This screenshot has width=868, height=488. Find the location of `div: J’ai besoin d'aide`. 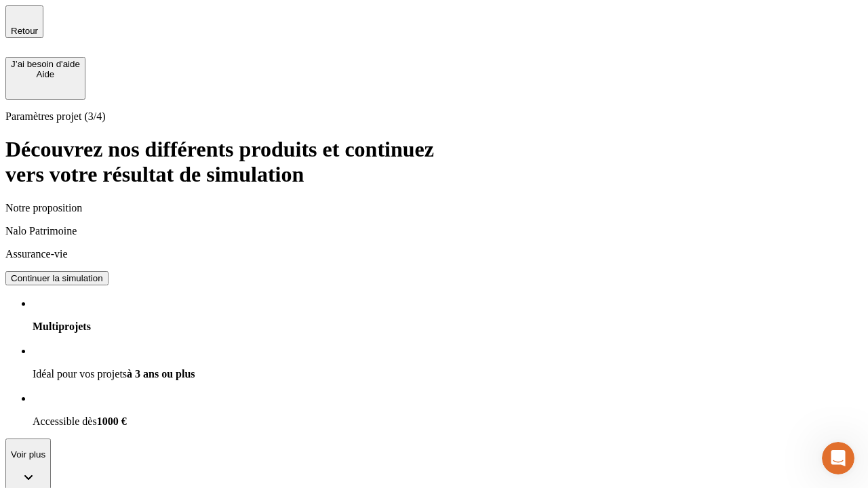

div: J’ai besoin d'aide is located at coordinates (46, 64).